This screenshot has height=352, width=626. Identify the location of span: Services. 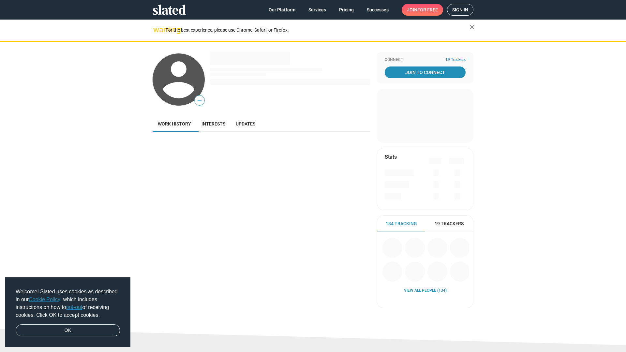
(317, 10).